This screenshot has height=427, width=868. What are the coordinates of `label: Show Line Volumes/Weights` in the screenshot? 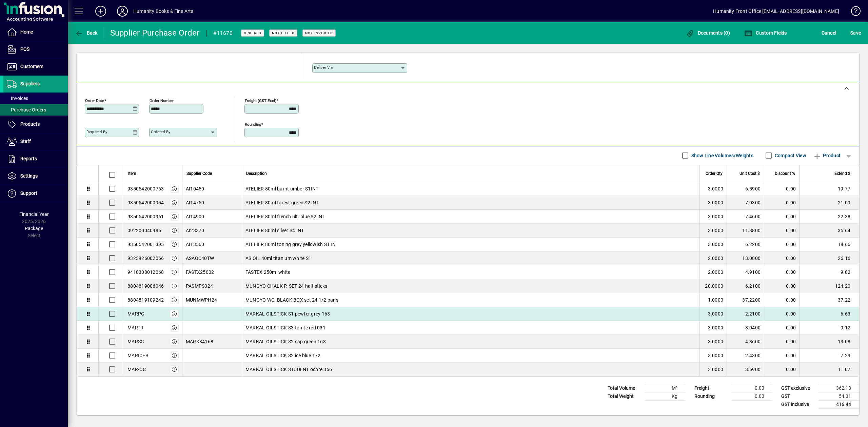 It's located at (721, 156).